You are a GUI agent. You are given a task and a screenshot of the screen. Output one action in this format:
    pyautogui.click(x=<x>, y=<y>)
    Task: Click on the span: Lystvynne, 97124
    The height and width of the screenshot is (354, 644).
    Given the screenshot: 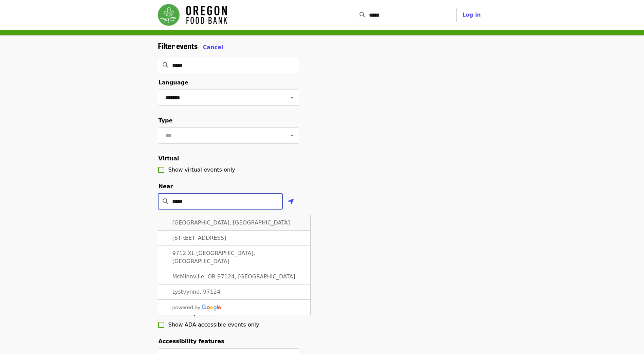 What is the action you would take?
    pyautogui.click(x=196, y=292)
    